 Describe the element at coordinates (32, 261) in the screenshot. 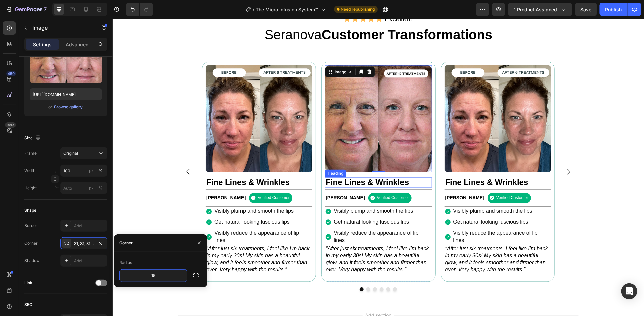

I see `div: Shadow` at that location.